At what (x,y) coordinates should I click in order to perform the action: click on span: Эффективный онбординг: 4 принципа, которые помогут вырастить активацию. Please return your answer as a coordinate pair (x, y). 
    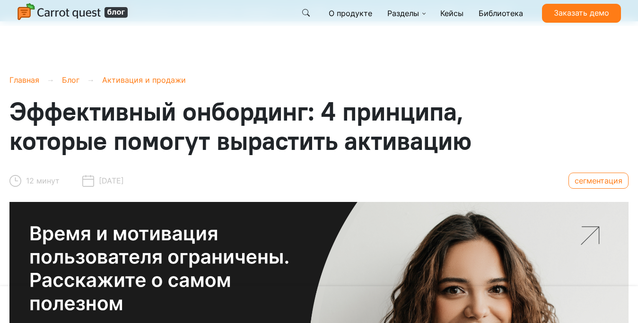
    Looking at the image, I should click on (240, 126).